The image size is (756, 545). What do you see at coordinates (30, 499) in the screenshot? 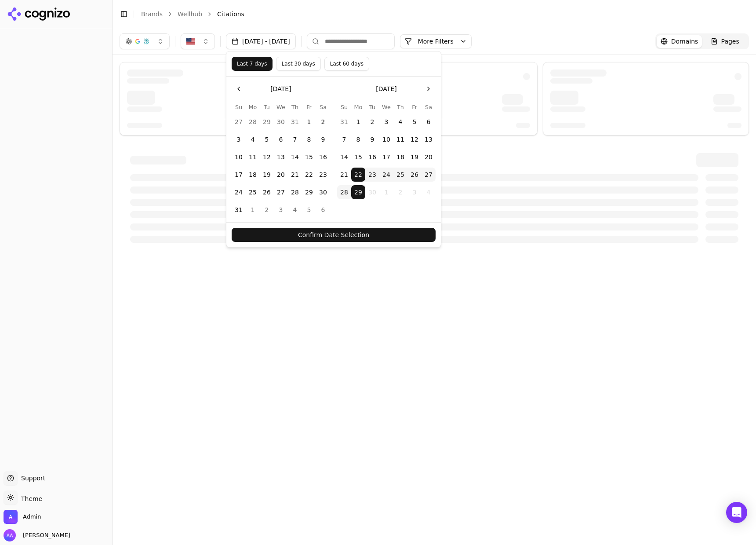
I see `span: Theme` at bounding box center [30, 499].